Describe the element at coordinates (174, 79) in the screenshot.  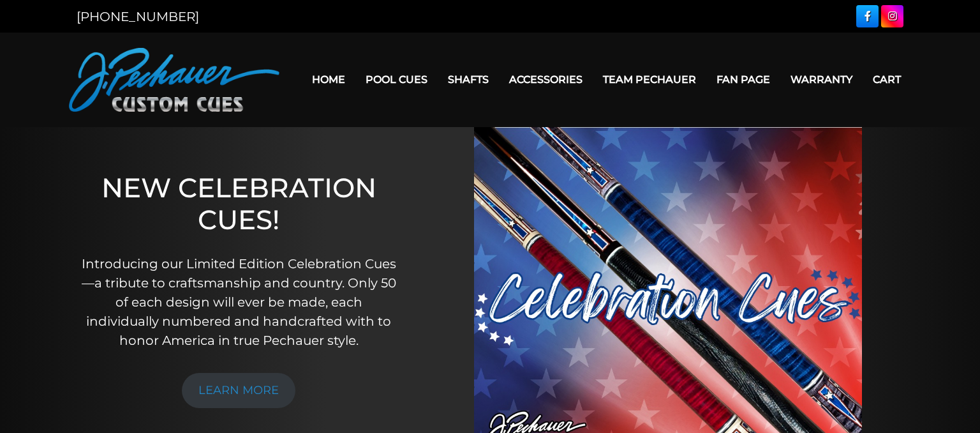
I see `img: Pechauer Custom Cues` at that location.